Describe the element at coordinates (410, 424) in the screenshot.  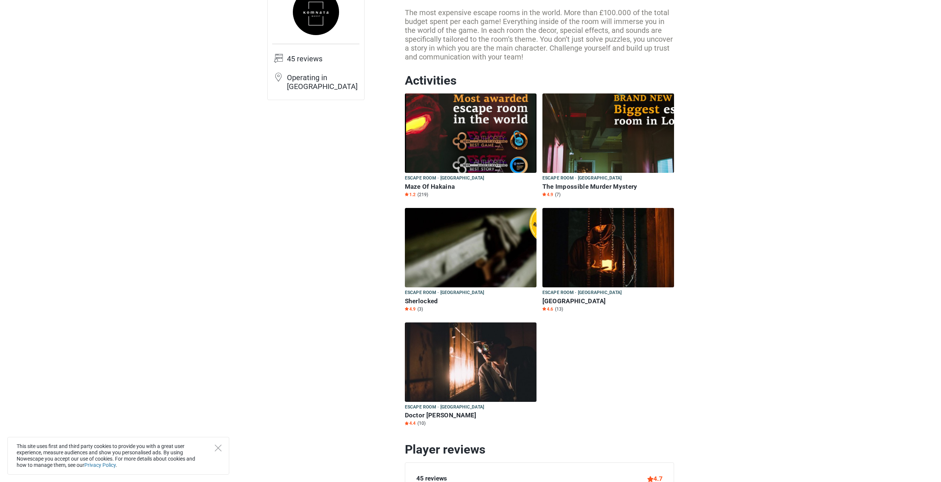
I see `span: 4.4` at that location.